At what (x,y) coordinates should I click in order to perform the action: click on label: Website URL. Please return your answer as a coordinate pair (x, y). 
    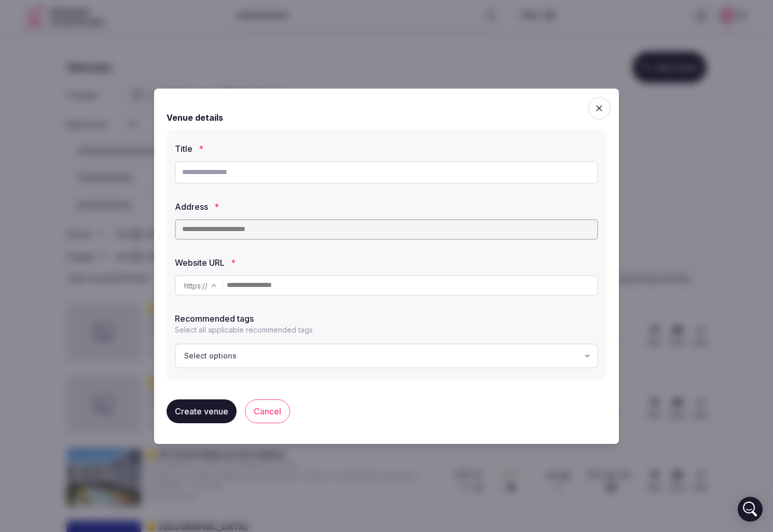
    Looking at the image, I should click on (386, 263).